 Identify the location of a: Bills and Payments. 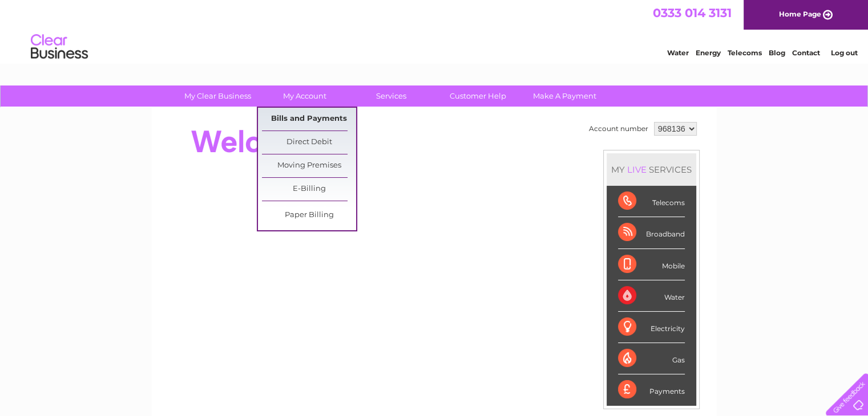
(308, 119).